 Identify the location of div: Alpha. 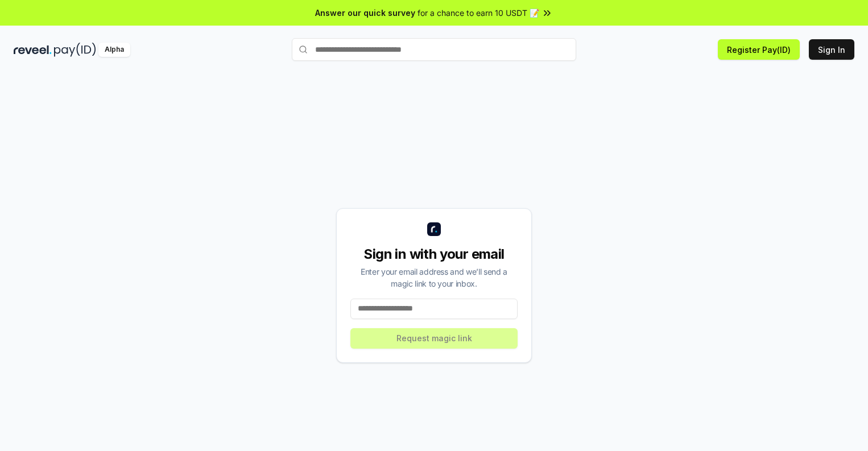
(114, 50).